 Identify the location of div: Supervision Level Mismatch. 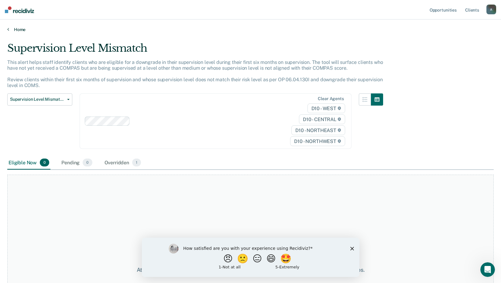
(195, 50).